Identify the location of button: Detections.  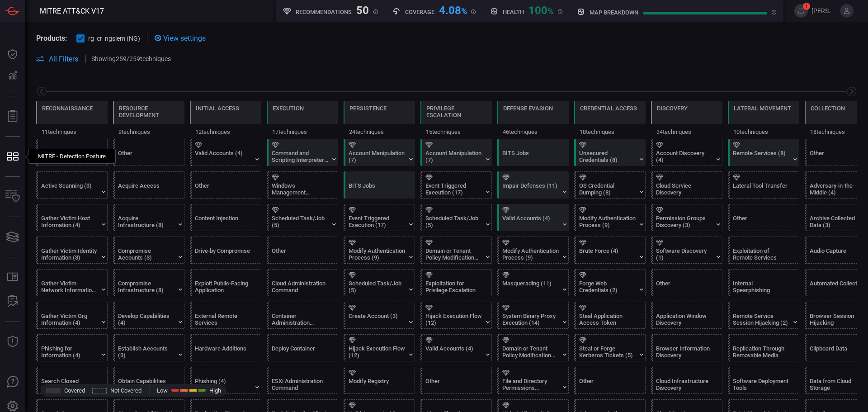
(13, 76).